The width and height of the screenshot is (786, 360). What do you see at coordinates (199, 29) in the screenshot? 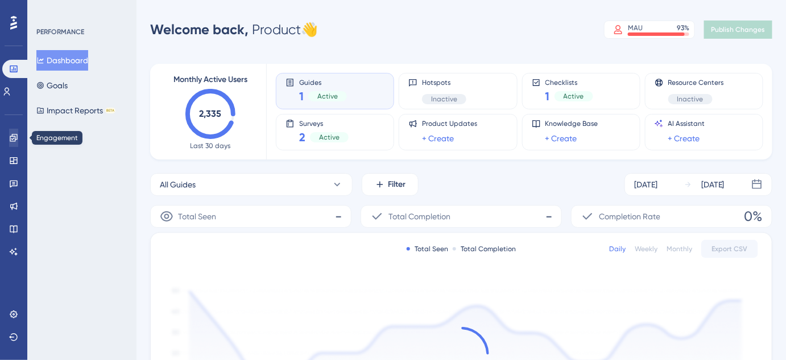
I see `span: Welcome back,` at bounding box center [199, 29].